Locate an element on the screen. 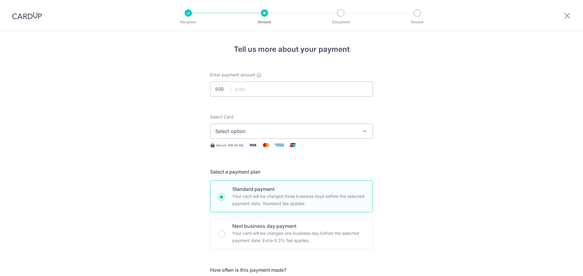 This screenshot has height=276, width=583. h5: Select a payment plan is located at coordinates (291, 172).